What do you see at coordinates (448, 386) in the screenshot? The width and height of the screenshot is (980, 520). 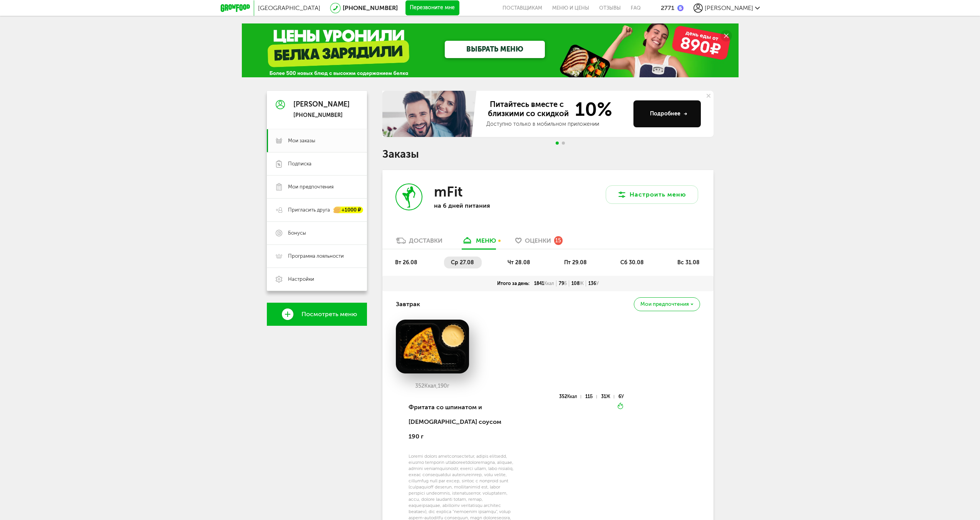 I see `span: г` at bounding box center [448, 386].